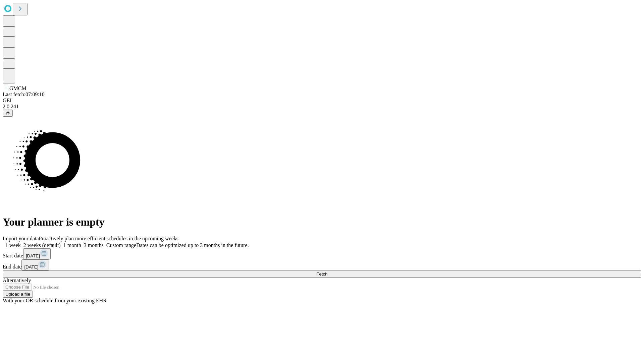 This screenshot has height=362, width=644. What do you see at coordinates (17, 88) in the screenshot?
I see `span: GMCM` at bounding box center [17, 88].